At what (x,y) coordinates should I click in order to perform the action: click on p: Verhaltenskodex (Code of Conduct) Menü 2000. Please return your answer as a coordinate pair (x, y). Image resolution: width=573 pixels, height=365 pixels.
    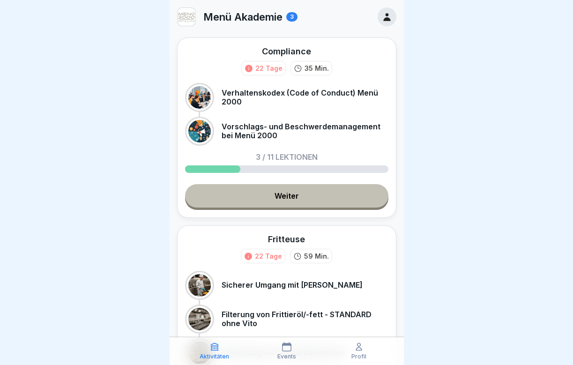
    Looking at the image, I should click on (305, 97).